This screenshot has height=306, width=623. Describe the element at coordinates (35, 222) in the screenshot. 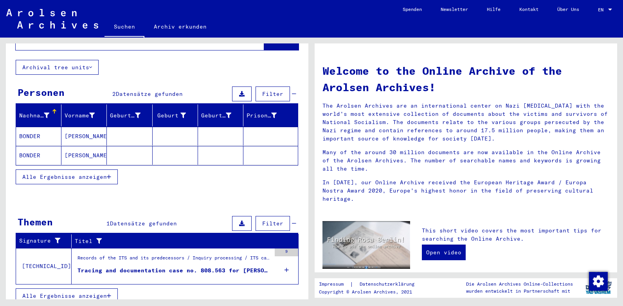

I see `div: Themen` at that location.